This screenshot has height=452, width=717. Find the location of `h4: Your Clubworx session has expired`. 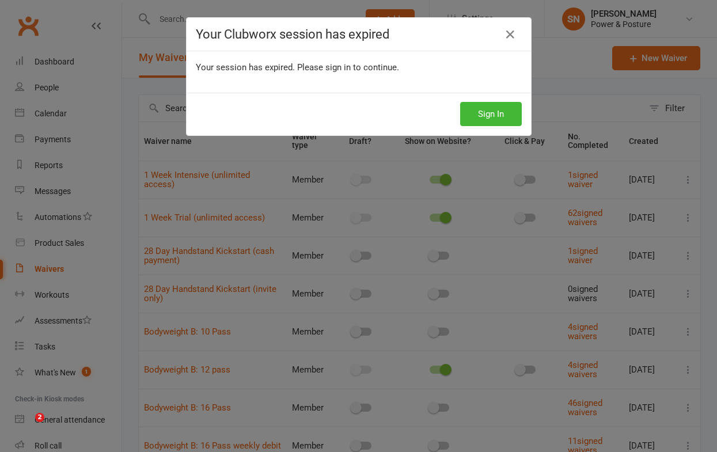

h4: Your Clubworx session has expired is located at coordinates (359, 34).